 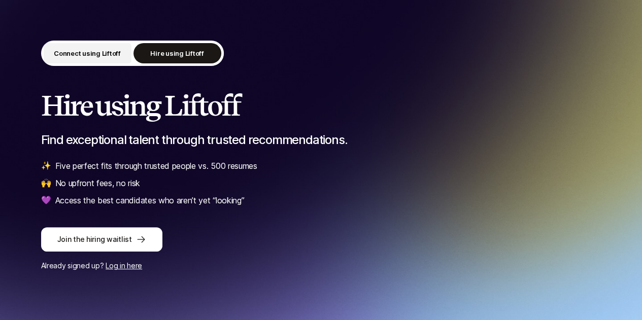 I want to click on p: Access the best candidates who aren’t yet “looking”, so click(x=150, y=200).